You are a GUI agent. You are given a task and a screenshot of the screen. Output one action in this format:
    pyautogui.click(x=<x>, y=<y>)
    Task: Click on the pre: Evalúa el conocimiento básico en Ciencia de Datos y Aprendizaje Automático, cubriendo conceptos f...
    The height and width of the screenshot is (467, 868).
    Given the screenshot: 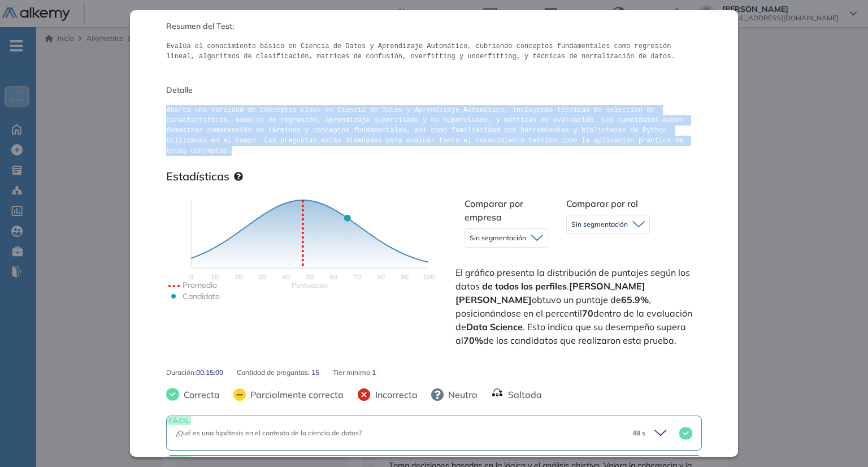 What is the action you would take?
    pyautogui.click(x=433, y=51)
    